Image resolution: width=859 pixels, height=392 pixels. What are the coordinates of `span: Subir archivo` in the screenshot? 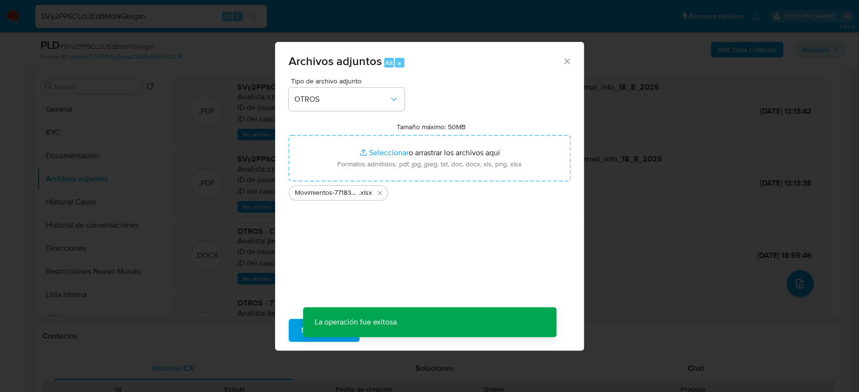 It's located at (324, 331).